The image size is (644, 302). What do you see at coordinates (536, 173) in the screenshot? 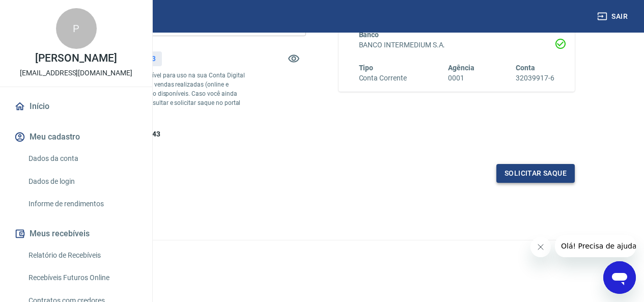
I see `button: Solicitar saque` at bounding box center [536, 173].